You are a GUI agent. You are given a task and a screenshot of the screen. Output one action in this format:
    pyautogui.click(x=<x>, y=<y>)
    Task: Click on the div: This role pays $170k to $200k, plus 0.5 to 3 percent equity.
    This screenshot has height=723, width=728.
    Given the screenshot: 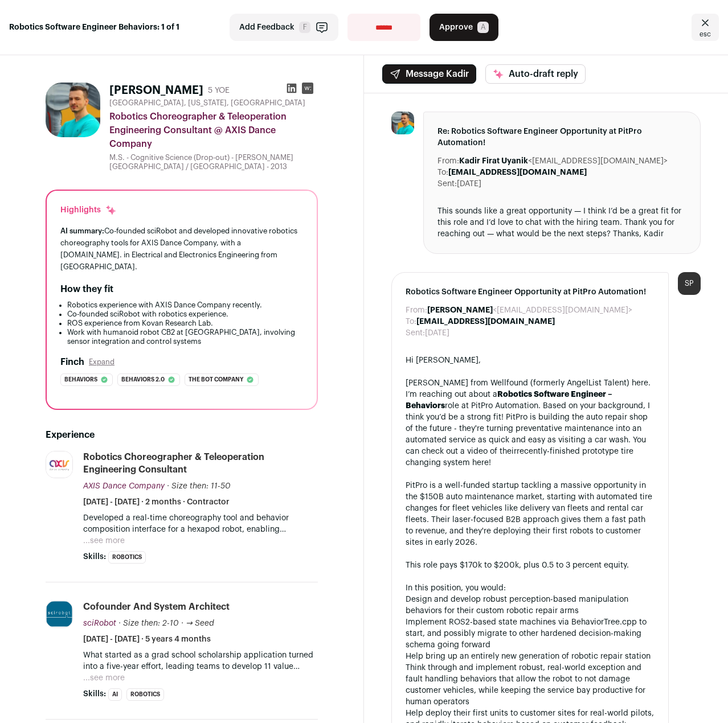 What is the action you would take?
    pyautogui.click(x=530, y=565)
    